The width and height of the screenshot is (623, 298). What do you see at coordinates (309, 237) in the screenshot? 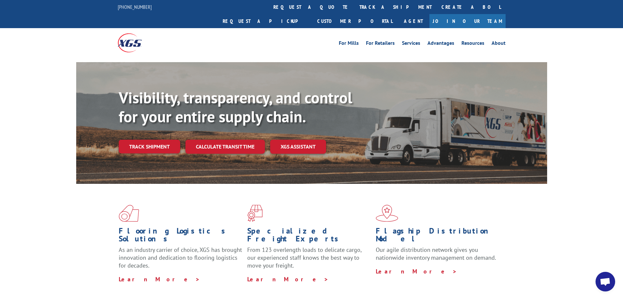
I see `h1: Specialized Freight Experts` at bounding box center [309, 237].